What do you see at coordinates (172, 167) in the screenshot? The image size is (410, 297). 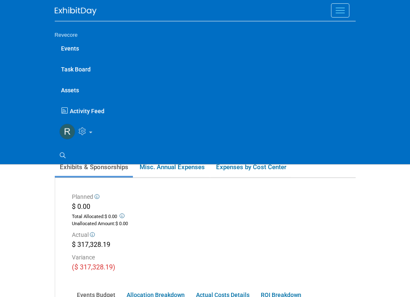 I see `a: Misc. Annual Expenses` at bounding box center [172, 167].